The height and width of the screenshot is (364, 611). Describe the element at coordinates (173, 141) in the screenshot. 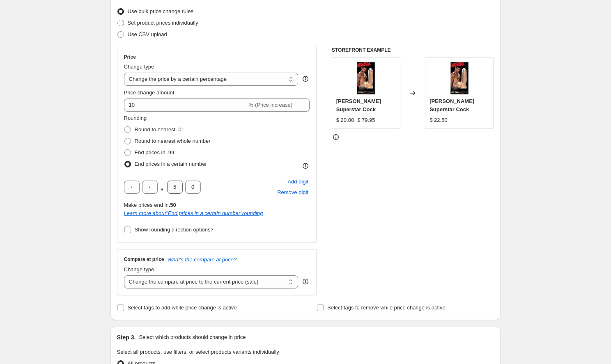

I see `span: Round to nearest whole number` at that location.